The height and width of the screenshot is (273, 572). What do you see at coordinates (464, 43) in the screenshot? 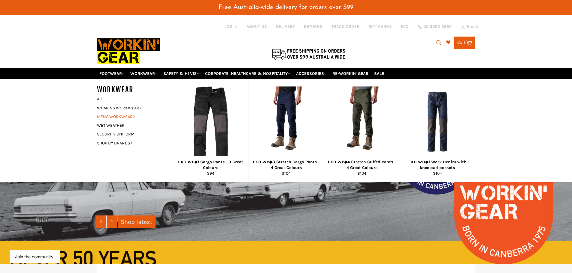
I see `a: Cart` at bounding box center [464, 43].